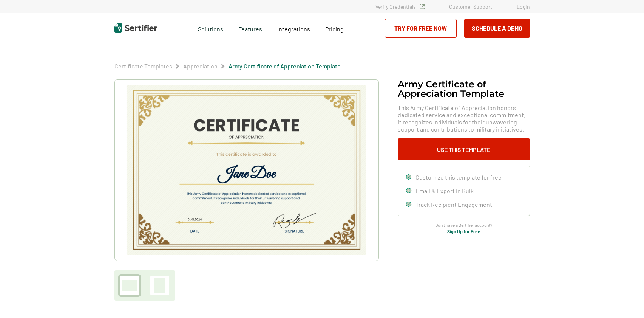 The width and height of the screenshot is (644, 318). Describe the element at coordinates (294, 28) in the screenshot. I see `a: Integrations` at that location.